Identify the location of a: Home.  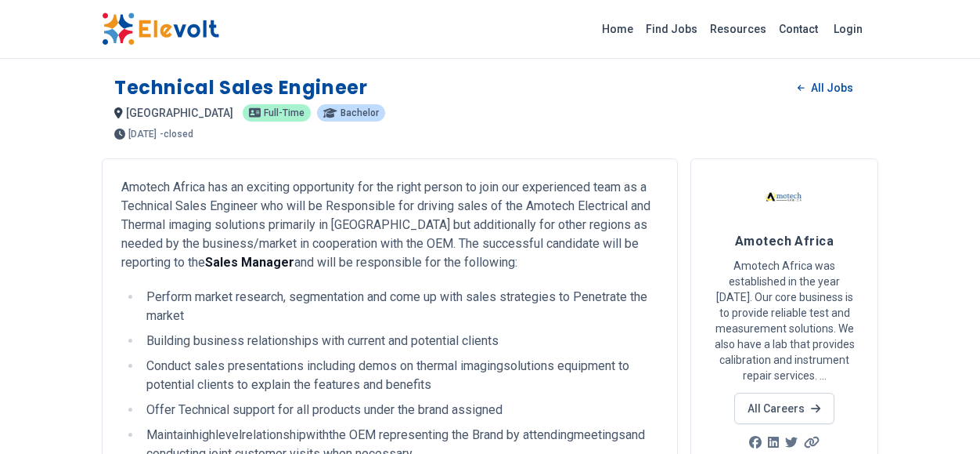
(618, 29).